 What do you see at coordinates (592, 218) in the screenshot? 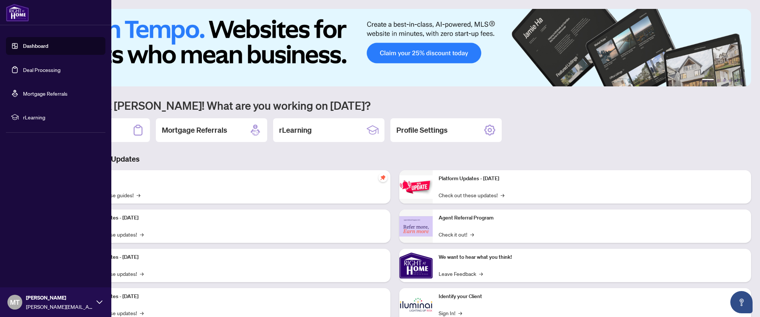
I see `p: Agent Referral Program` at bounding box center [592, 218].